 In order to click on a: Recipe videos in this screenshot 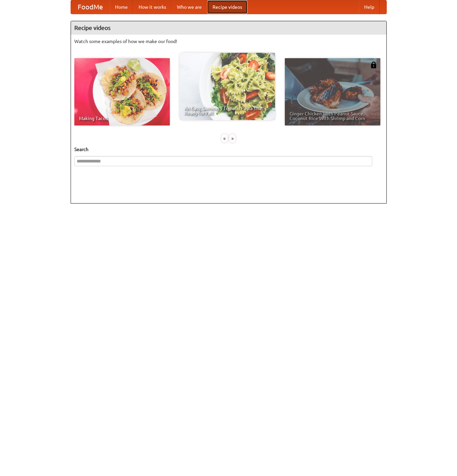, I will do `click(227, 7)`.